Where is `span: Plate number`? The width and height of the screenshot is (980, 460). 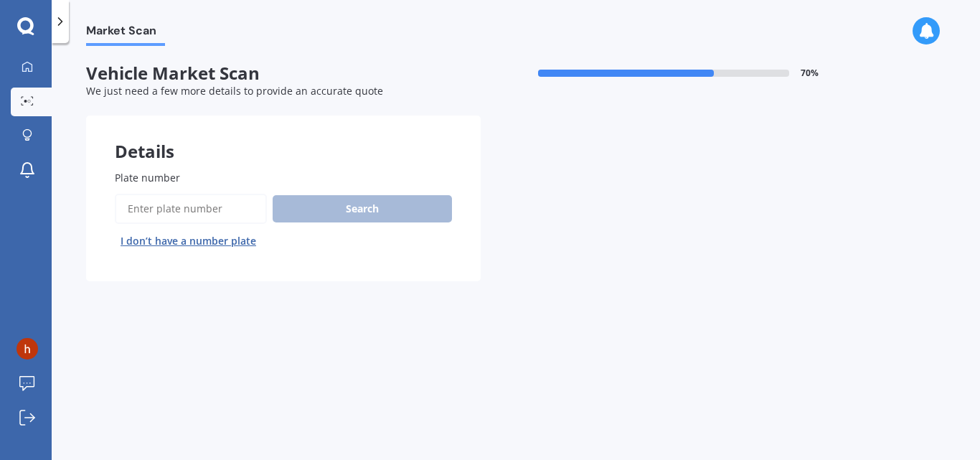
span: Plate number is located at coordinates (147, 177).